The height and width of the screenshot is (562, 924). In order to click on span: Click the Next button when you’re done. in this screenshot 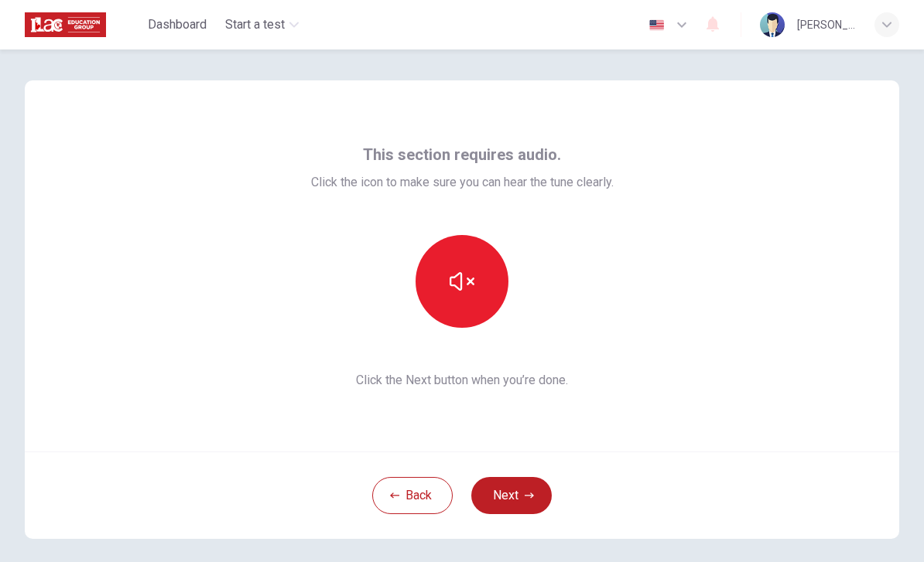, I will do `click(462, 381)`.